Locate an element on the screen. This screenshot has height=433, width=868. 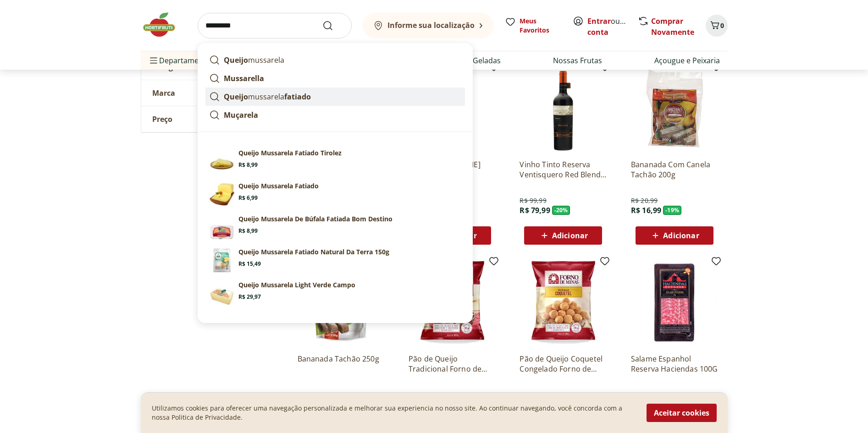
img: Salame Espanhol Reserva Haciendas 100G is located at coordinates (675, 303).